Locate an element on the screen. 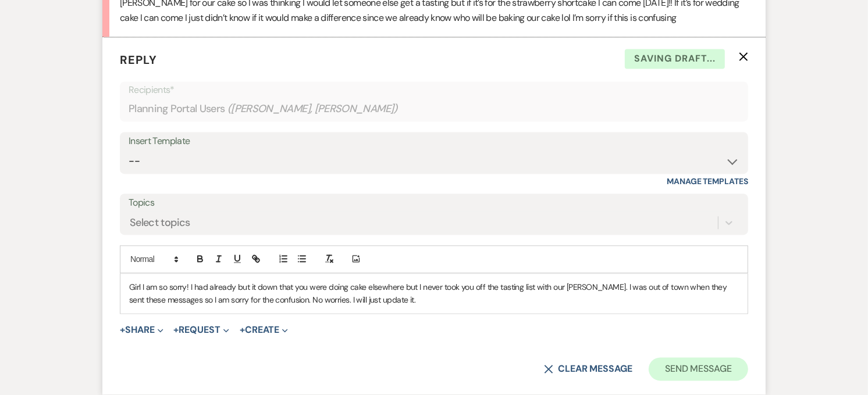  a: Manage Templates is located at coordinates (707, 181).